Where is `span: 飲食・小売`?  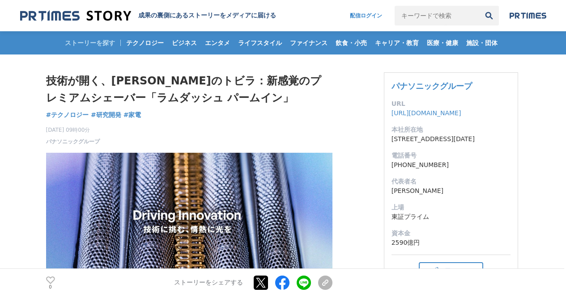
span: 飲食・小売 is located at coordinates (351, 43).